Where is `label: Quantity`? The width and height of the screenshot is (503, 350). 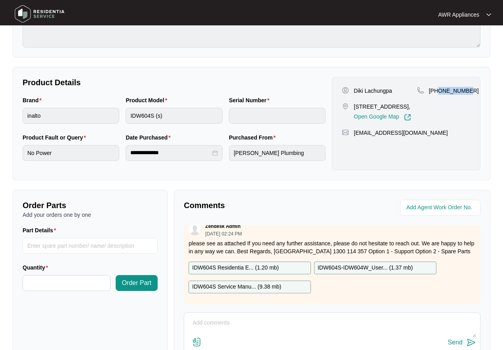
label: Quantity is located at coordinates (37, 268).